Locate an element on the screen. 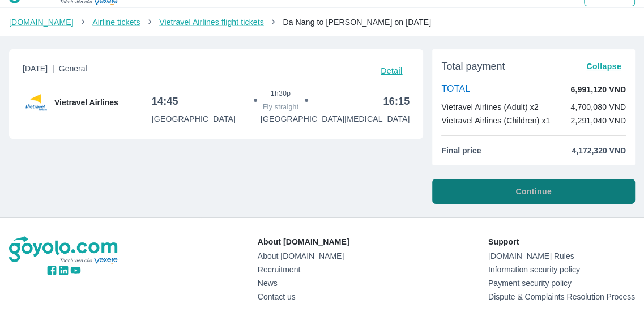  font: 14:45 is located at coordinates (165, 102).